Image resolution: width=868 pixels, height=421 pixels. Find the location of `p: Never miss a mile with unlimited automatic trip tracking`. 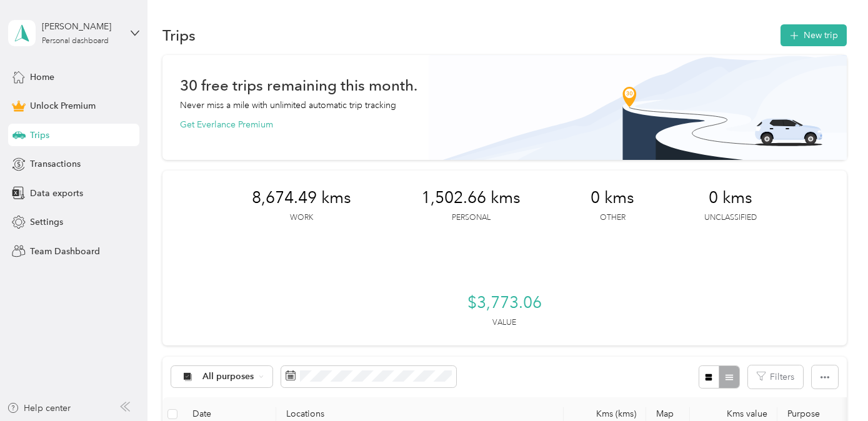

p: Never miss a mile with unlimited automatic trip tracking is located at coordinates (288, 105).